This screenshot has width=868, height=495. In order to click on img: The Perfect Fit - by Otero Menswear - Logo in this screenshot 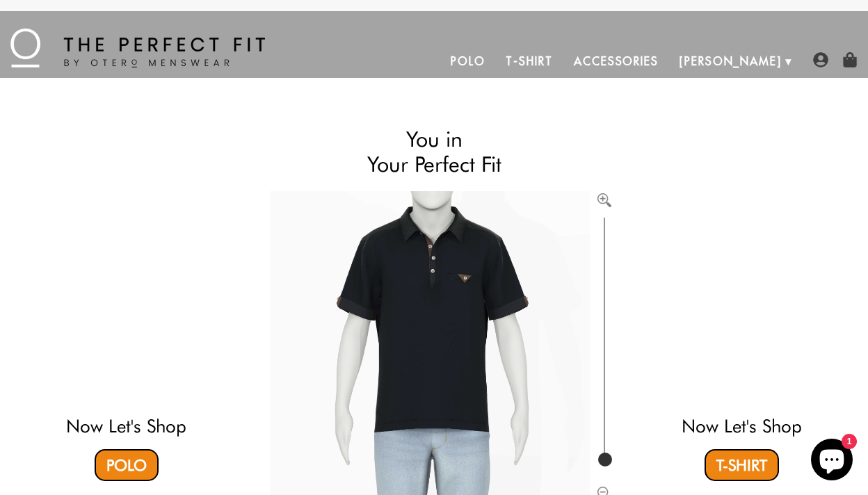, I will do `click(138, 48)`.